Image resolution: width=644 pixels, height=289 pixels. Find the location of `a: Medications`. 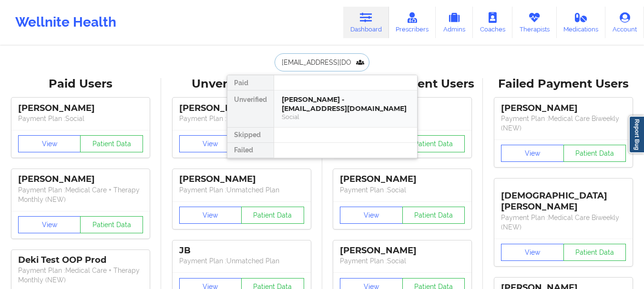

a: Medications is located at coordinates (581, 22).